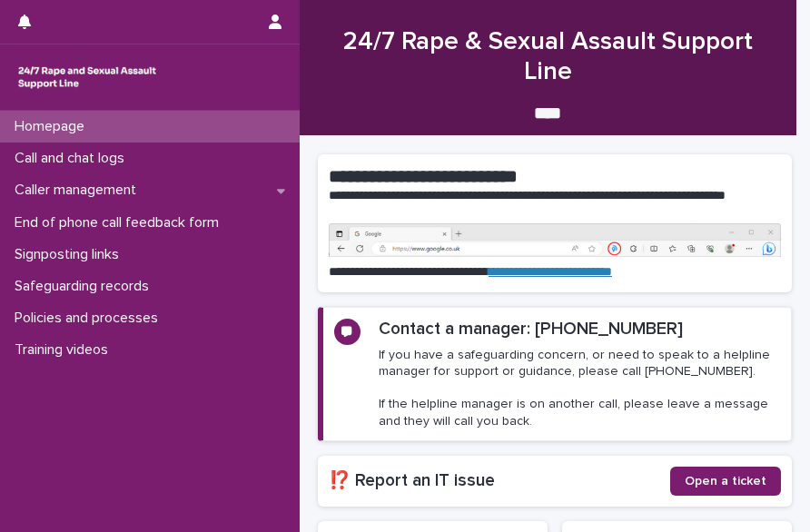  I want to click on p: Caller management, so click(79, 190).